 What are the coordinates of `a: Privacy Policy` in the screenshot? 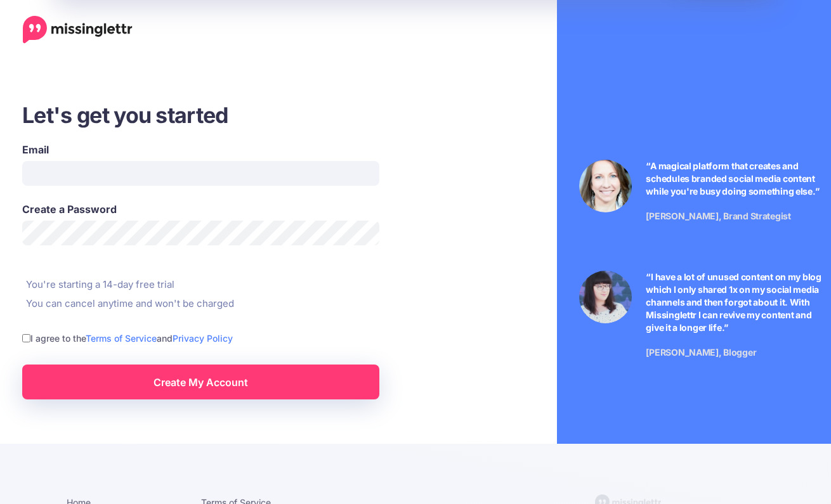 It's located at (202, 338).